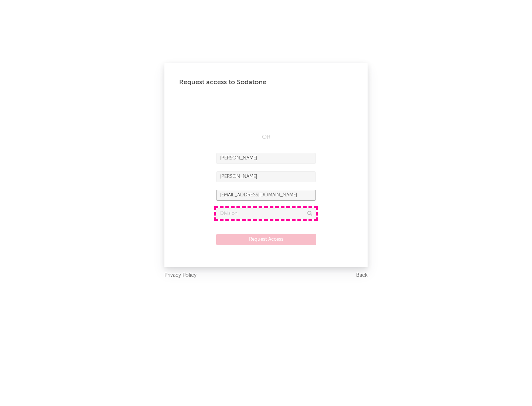  What do you see at coordinates (180, 276) in the screenshot?
I see `a: Privacy Policy` at bounding box center [180, 276].